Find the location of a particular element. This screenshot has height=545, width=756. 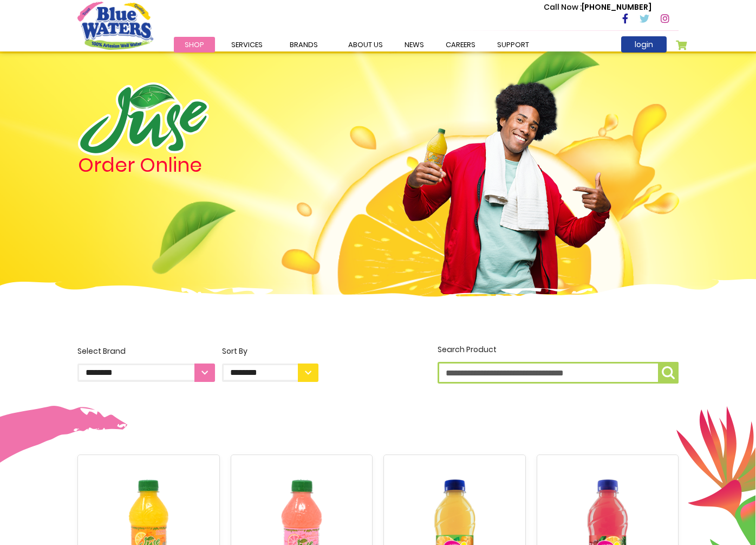

button: Search Product is located at coordinates (668, 373).